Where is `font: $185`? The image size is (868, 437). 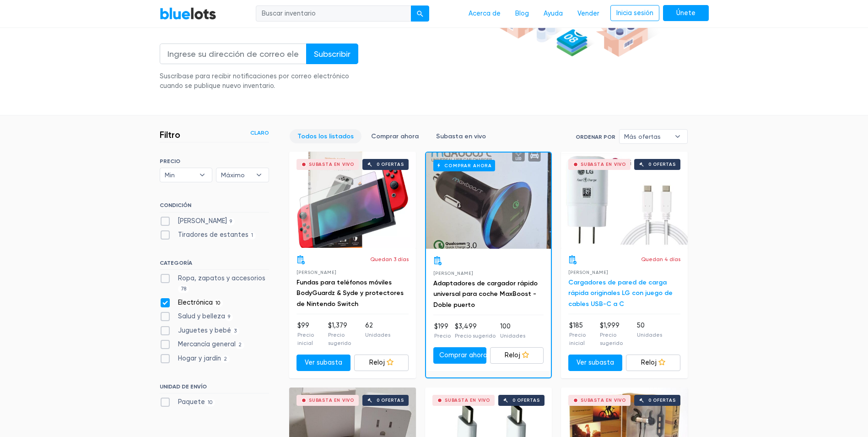 font: $185 is located at coordinates (576, 325).